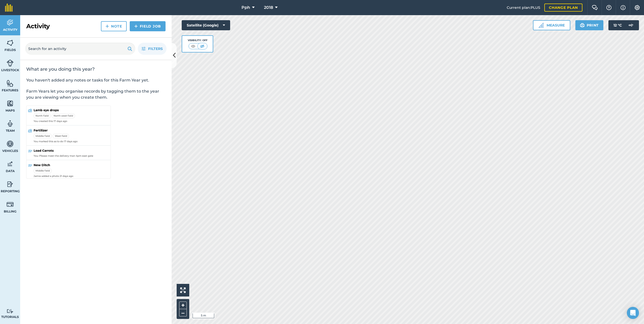 The image size is (644, 324). Describe the element at coordinates (96, 69) in the screenshot. I see `h2: What are you doing this year?` at that location.